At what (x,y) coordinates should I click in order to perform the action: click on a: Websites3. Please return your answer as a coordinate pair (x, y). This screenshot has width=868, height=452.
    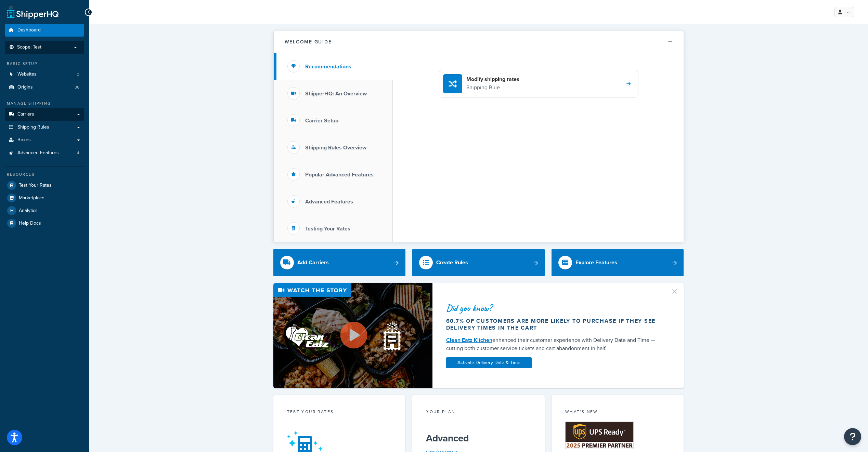
    Looking at the image, I should click on (44, 74).